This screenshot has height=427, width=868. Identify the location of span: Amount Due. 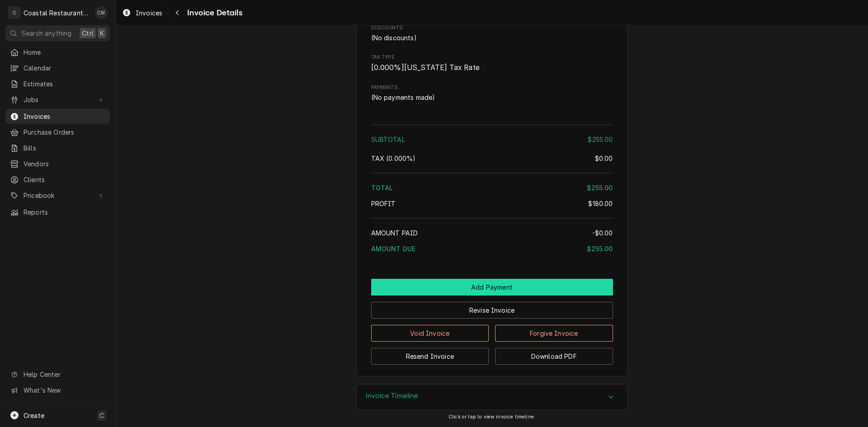
(393, 249).